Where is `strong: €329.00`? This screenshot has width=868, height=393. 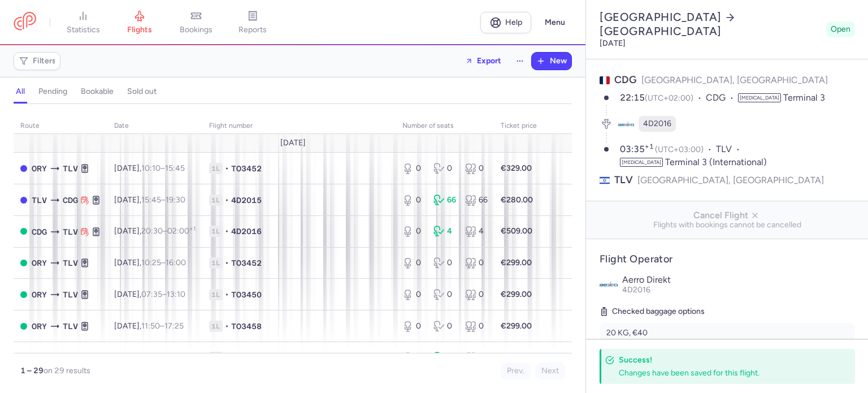 strong: €329.00 is located at coordinates (516, 168).